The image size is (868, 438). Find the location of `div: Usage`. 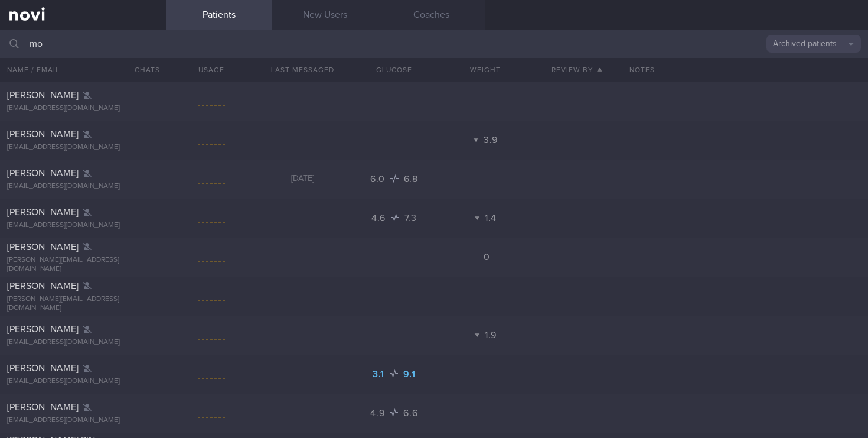

div: Usage is located at coordinates (211, 70).